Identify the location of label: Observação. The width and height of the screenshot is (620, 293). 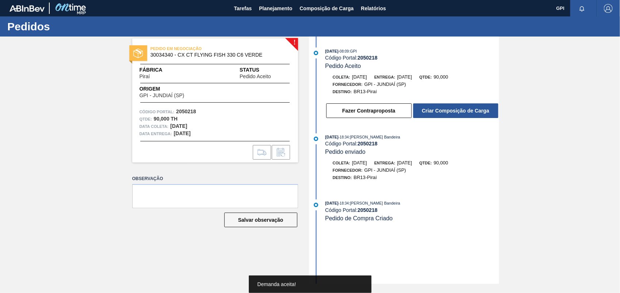
(215, 179).